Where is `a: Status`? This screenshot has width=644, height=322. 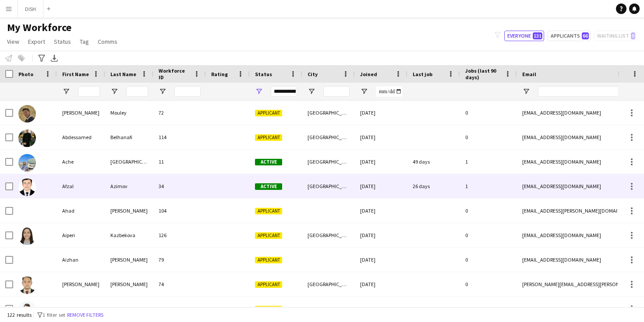 a: Status is located at coordinates (62, 41).